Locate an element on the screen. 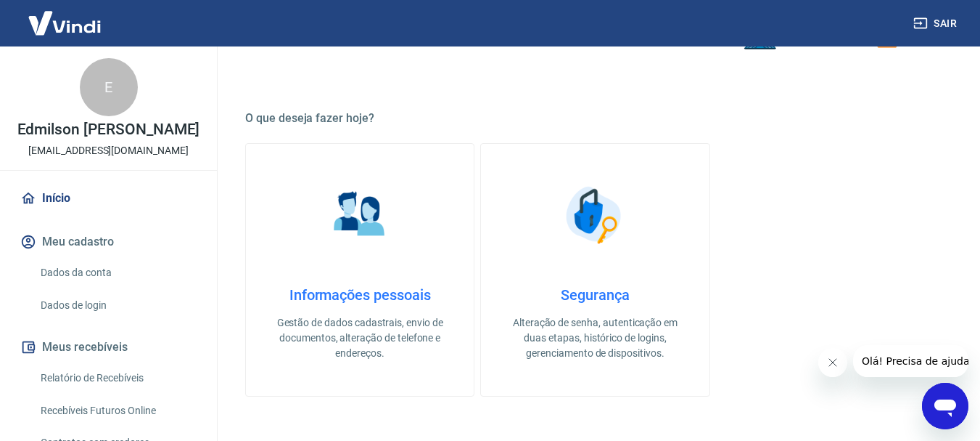  button: Sair is located at coordinates (937, 23).